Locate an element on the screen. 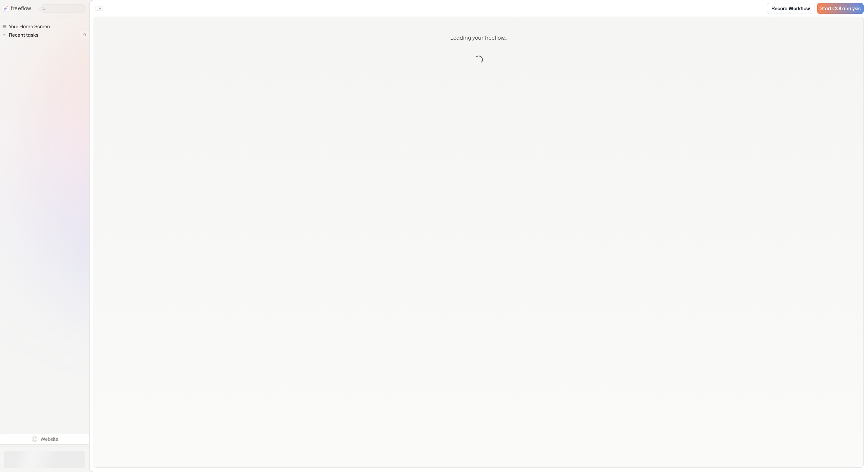  a: Record Workflow is located at coordinates (791, 9).